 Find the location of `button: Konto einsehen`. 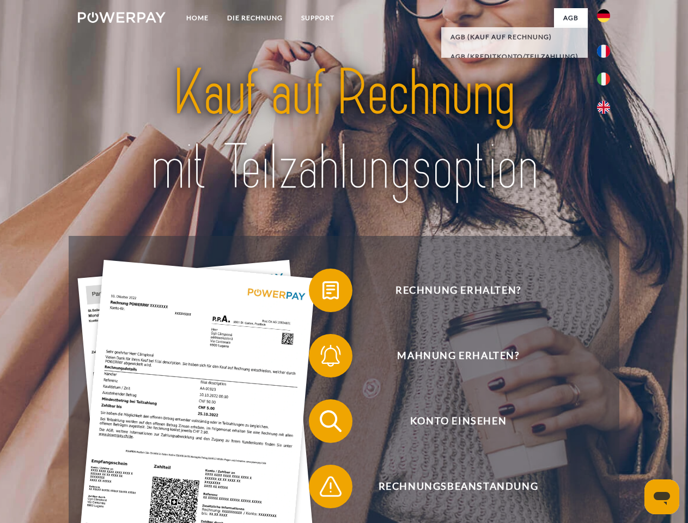

button: Konto einsehen is located at coordinates (451, 421).